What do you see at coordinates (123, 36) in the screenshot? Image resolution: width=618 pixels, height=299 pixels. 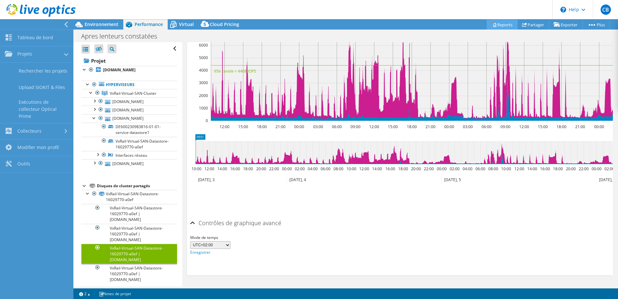 I see `h1: Apres lenteurs constatées` at bounding box center [123, 36].